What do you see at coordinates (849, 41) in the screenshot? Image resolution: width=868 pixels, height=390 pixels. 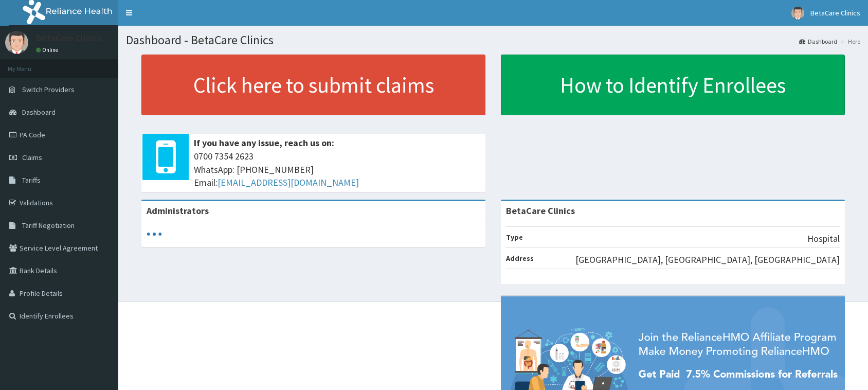 I see `li: Here` at bounding box center [849, 41].